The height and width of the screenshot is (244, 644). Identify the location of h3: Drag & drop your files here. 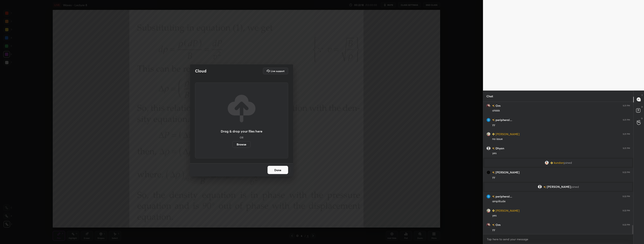
(242, 132).